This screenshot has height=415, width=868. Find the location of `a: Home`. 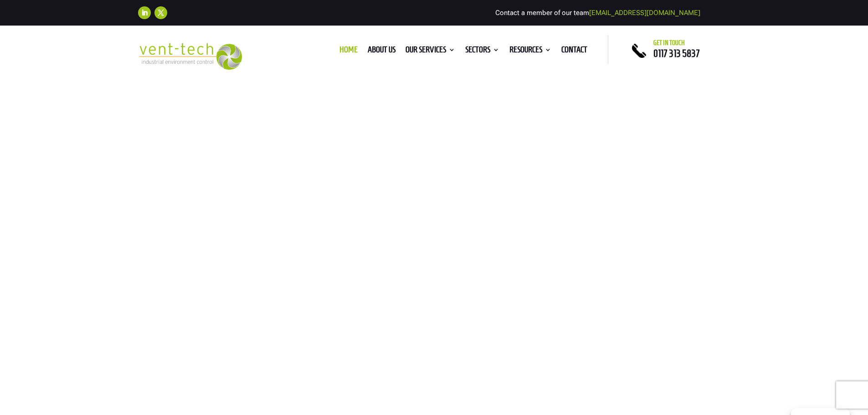

a: Home is located at coordinates (348, 51).